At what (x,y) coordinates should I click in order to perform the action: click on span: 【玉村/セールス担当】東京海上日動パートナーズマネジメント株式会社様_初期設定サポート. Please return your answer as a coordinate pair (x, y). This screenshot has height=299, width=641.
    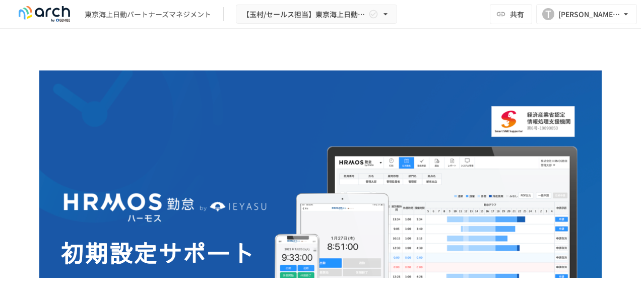
    Looking at the image, I should click on (304, 14).